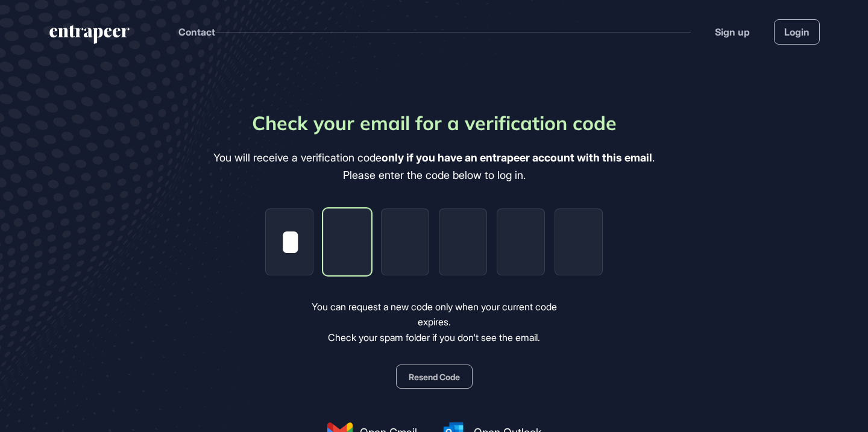 Image resolution: width=868 pixels, height=432 pixels. What do you see at coordinates (434, 323) in the screenshot?
I see `div: You can request a new code only when your current code expires. Check your spam folder if you don...` at bounding box center [434, 323].